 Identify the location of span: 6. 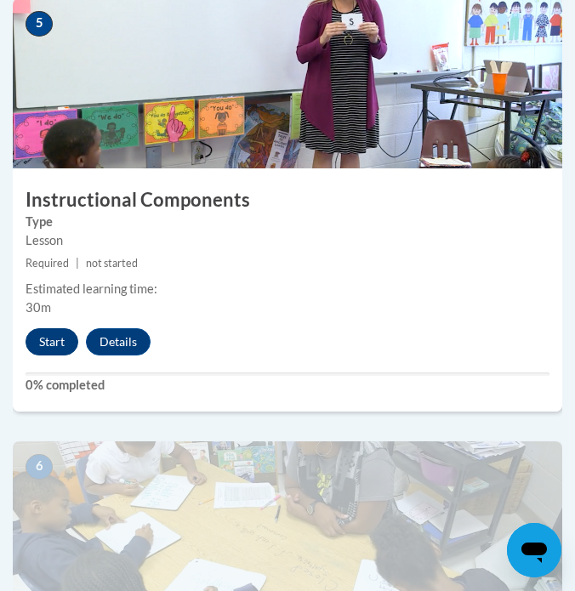
(39, 467).